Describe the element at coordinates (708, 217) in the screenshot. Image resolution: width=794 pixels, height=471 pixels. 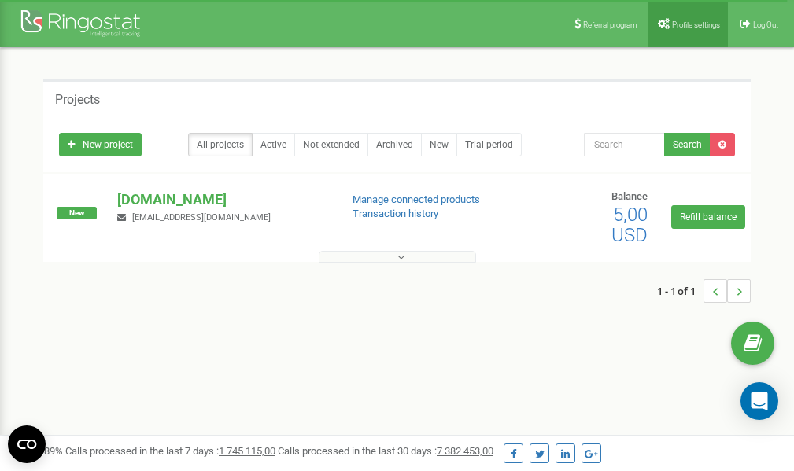
I see `a: Refill balance` at that location.